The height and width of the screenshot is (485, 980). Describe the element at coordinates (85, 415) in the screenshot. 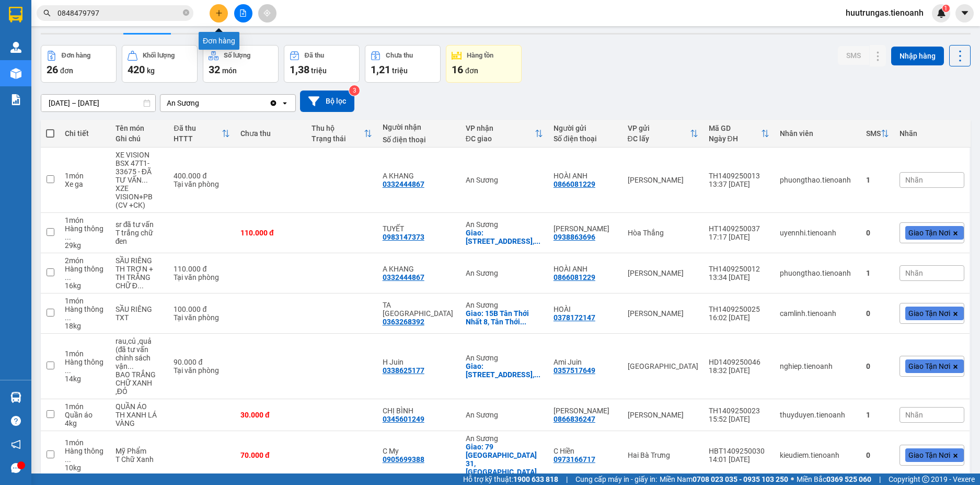

I see `div: Quần áo` at that location.